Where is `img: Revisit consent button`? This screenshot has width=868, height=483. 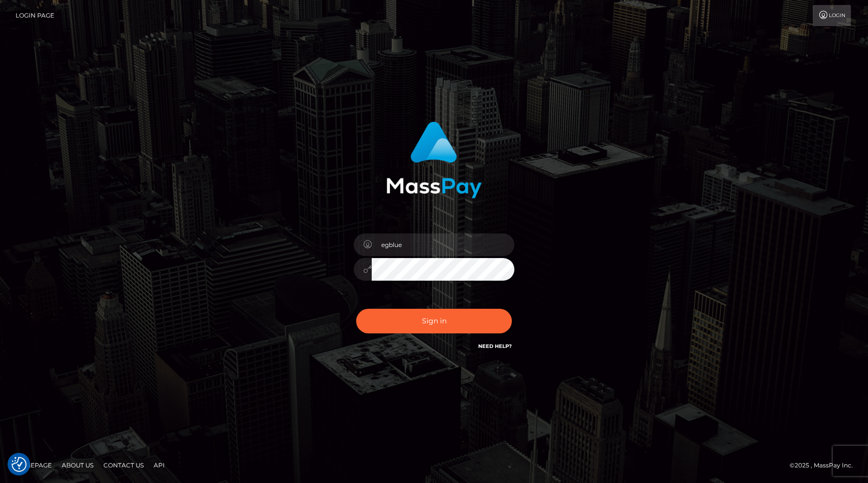 img: Revisit consent button is located at coordinates (19, 465).